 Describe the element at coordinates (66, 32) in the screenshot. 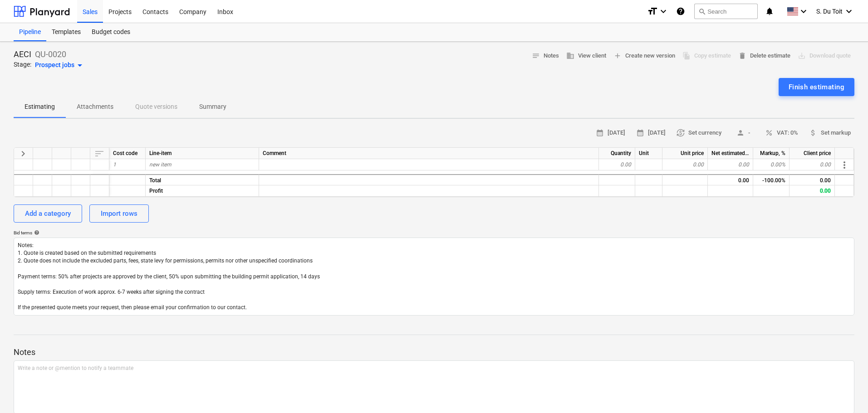

I see `div: Templates` at that location.